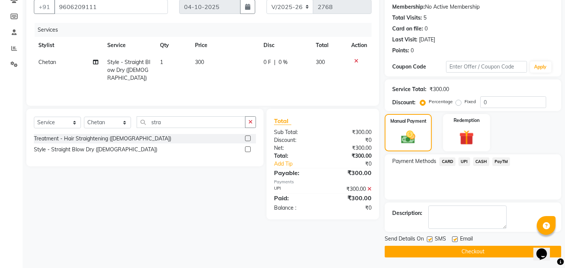 Image resolution: width=565 pixels, height=268 pixels. I want to click on button: Apply, so click(540, 67).